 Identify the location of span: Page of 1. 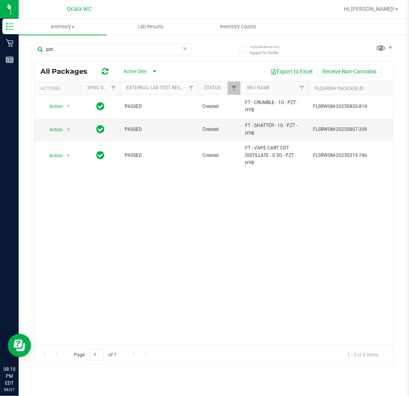
(95, 355).